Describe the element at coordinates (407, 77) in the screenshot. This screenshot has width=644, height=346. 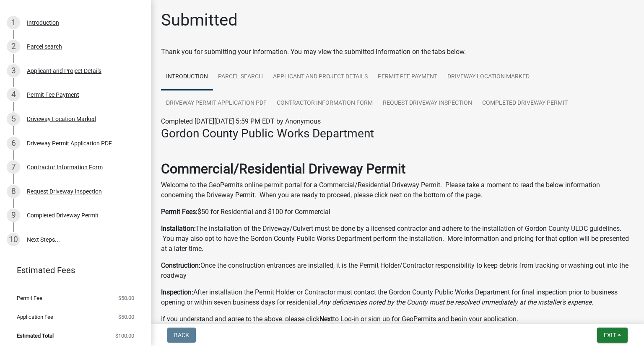
I see `a: Permit Fee Payment` at that location.